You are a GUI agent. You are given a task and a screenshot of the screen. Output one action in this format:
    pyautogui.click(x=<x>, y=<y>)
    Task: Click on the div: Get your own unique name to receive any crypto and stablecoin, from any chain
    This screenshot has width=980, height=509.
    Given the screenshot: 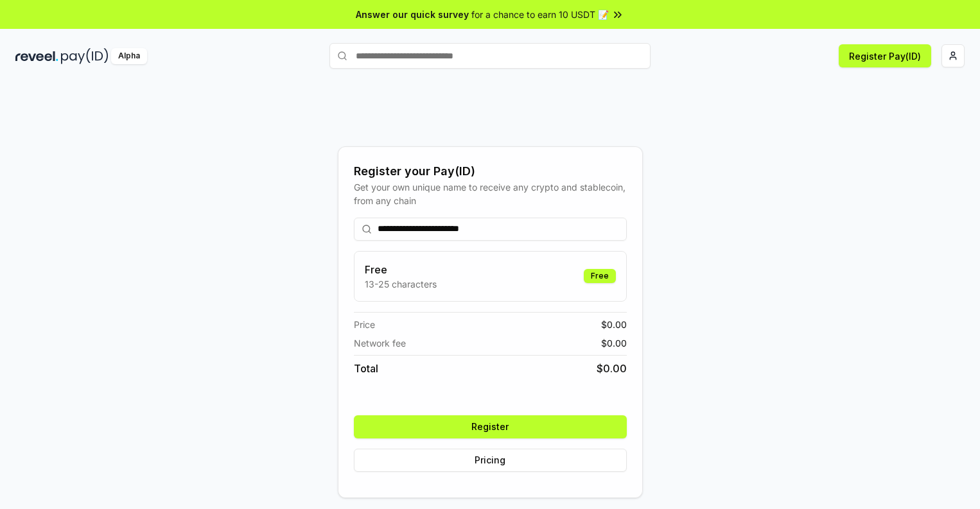 What is the action you would take?
    pyautogui.click(x=490, y=194)
    